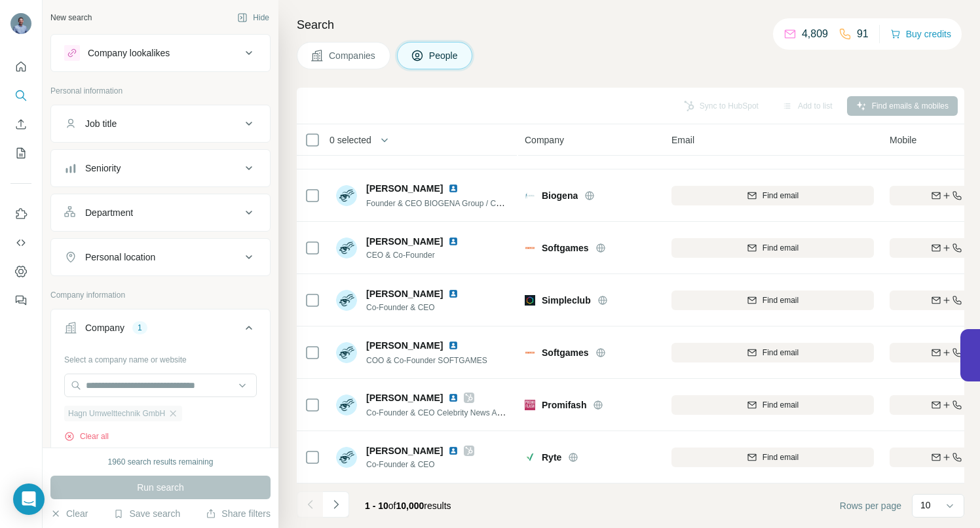 The width and height of the screenshot is (980, 528). I want to click on span: Ryte, so click(551, 458).